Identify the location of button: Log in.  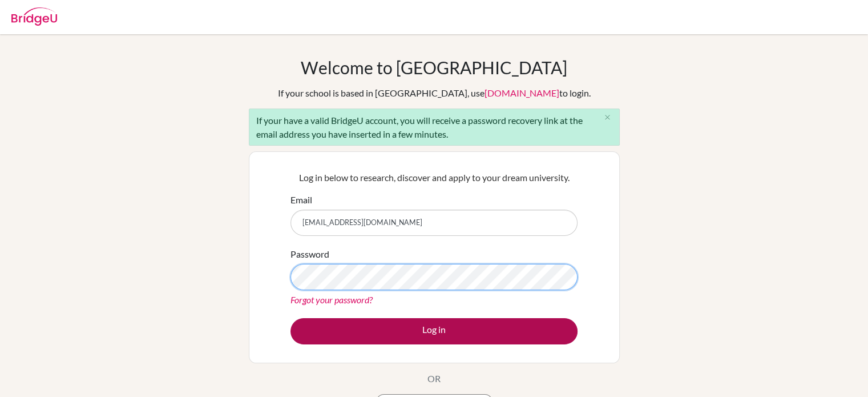
(434, 331).